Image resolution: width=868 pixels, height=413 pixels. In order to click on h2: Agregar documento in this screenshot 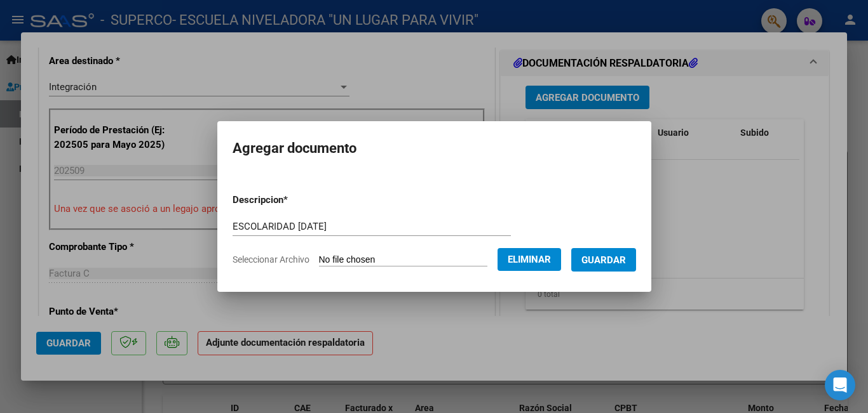, I will do `click(434, 149)`.